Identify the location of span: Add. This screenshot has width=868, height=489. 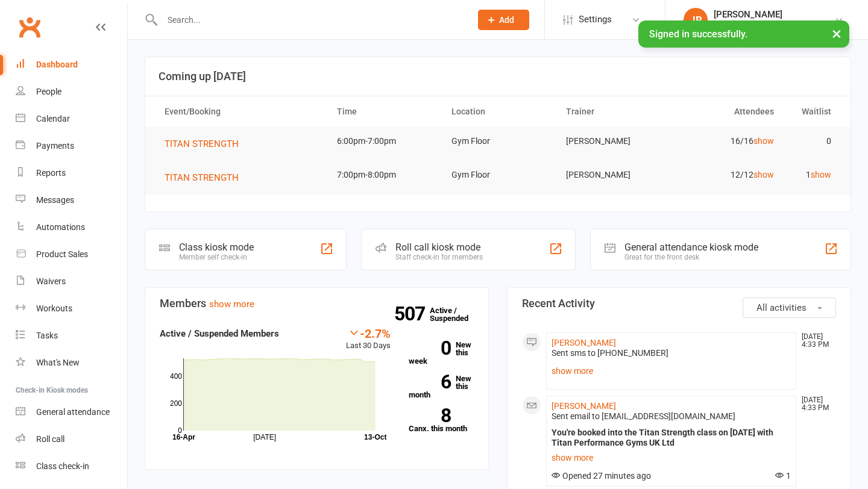
(506, 20).